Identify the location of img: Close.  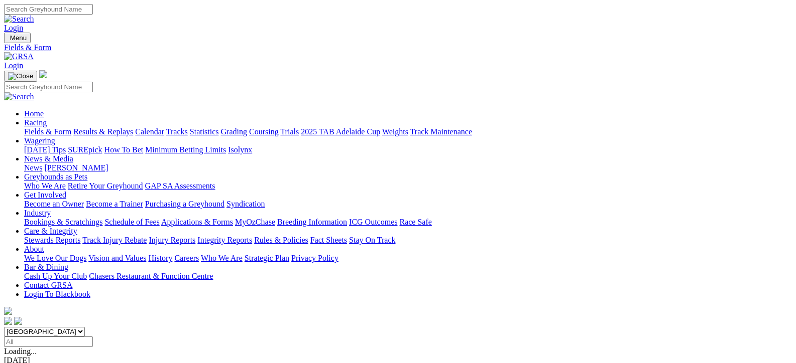
(21, 76).